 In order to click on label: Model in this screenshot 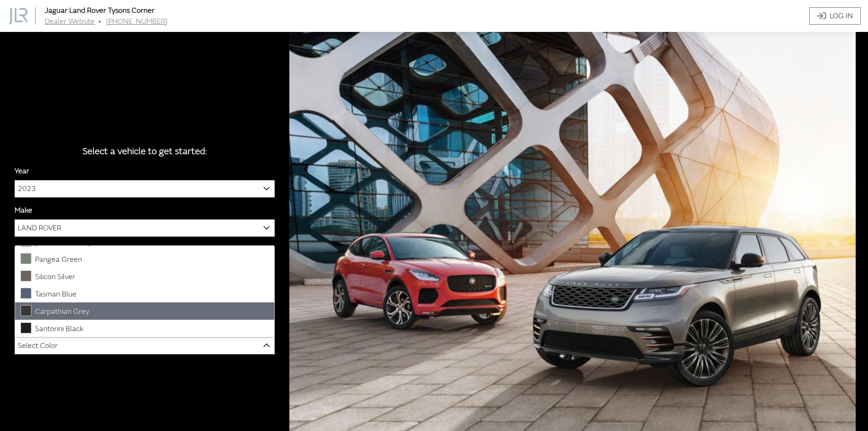, I will do `click(25, 249)`.